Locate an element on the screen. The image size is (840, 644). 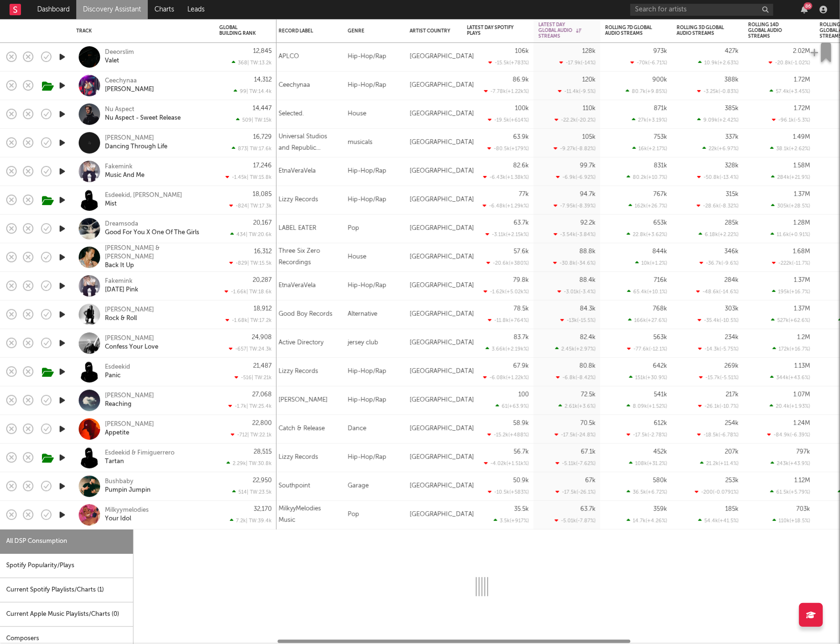
div: 527k ( +62.6 % ) is located at coordinates (791, 320).